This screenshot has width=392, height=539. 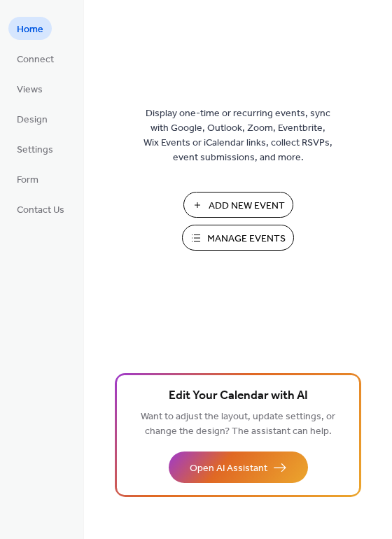 What do you see at coordinates (27, 180) in the screenshot?
I see `span: Form` at bounding box center [27, 180].